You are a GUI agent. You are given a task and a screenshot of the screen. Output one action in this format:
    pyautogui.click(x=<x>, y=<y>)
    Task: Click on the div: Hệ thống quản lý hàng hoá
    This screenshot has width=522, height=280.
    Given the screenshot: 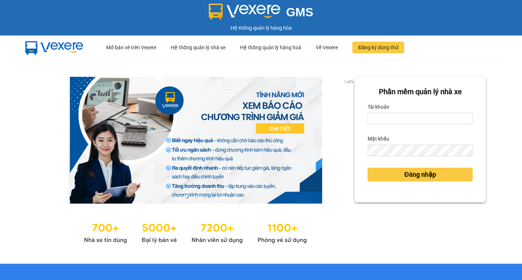 What is the action you would take?
    pyautogui.click(x=270, y=47)
    